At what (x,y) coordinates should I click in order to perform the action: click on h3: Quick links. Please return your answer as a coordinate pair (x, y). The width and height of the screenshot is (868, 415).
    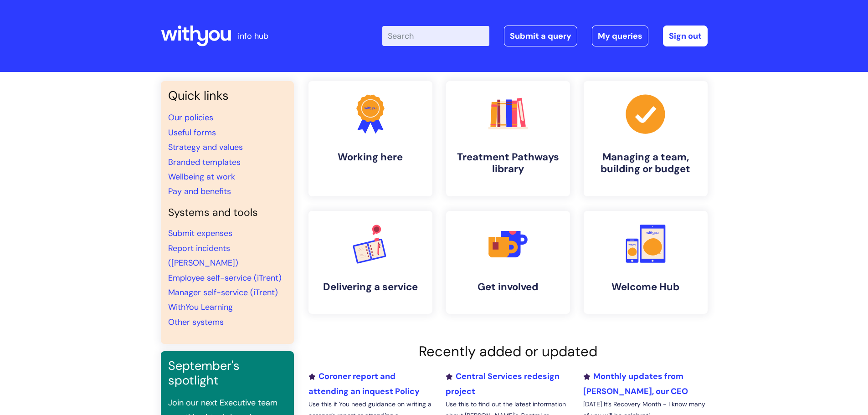
    Looking at the image, I should click on (227, 95).